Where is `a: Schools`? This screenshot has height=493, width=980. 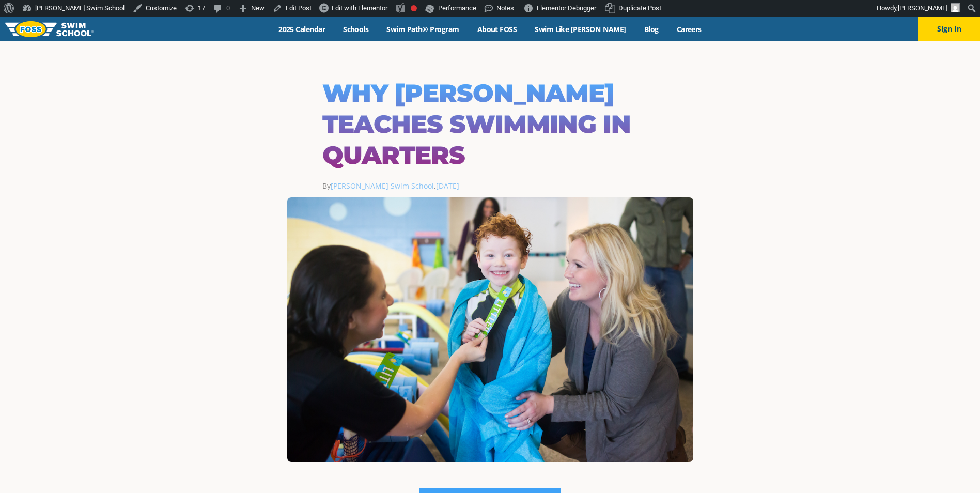 a: Schools is located at coordinates (356, 29).